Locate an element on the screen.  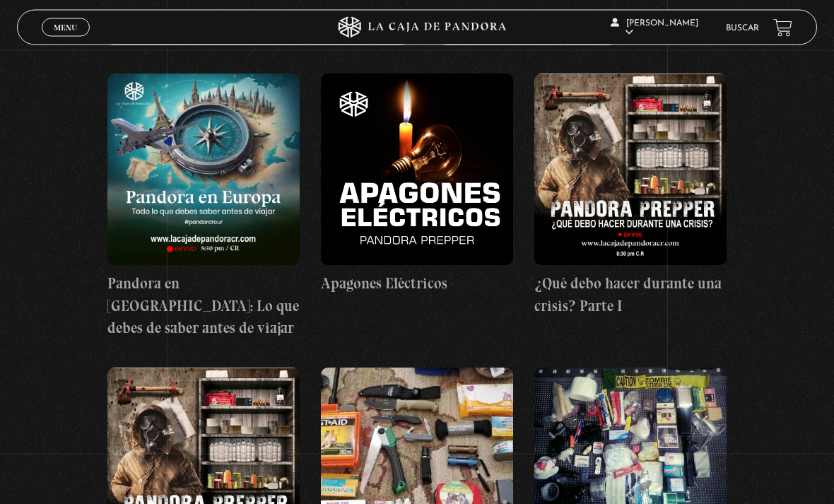
h4: Apagones Eléctricos is located at coordinates (417, 285).